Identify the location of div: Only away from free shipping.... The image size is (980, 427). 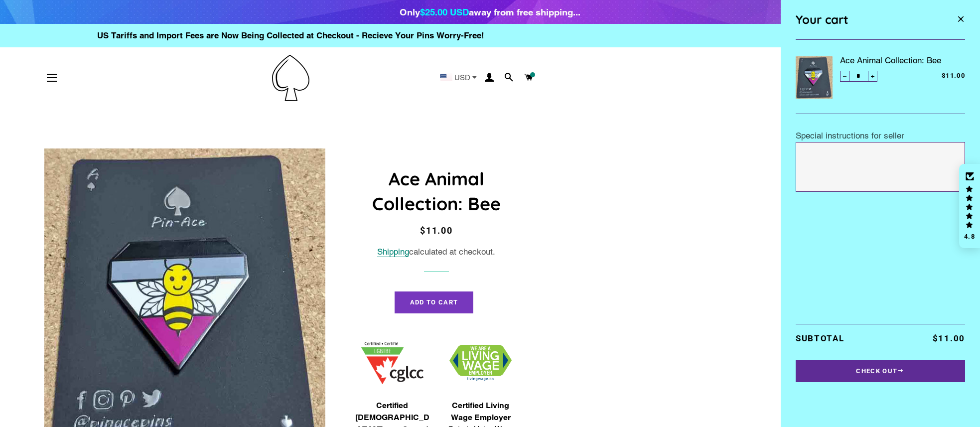
(490, 12).